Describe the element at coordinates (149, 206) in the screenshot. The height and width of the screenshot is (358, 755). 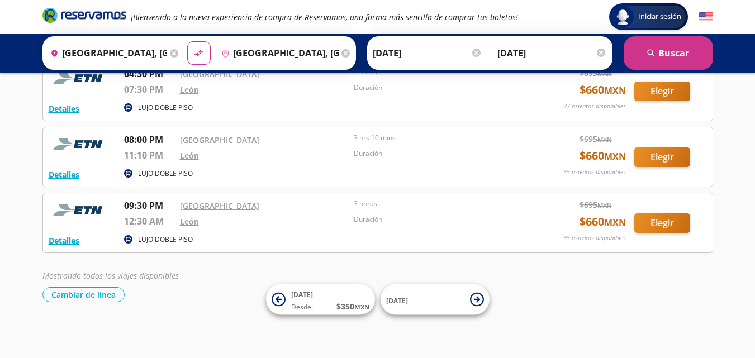
I see `p: 09:30 PM` at that location.